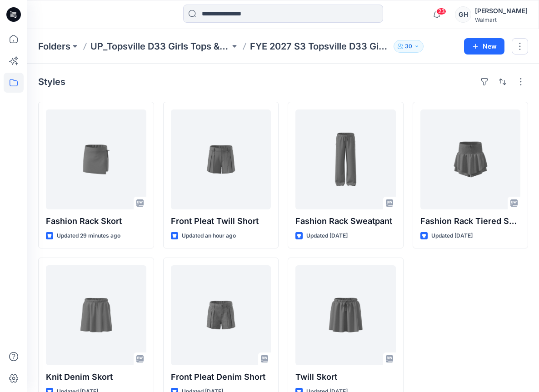  Describe the element at coordinates (463, 14) in the screenshot. I see `div: GH` at that location.